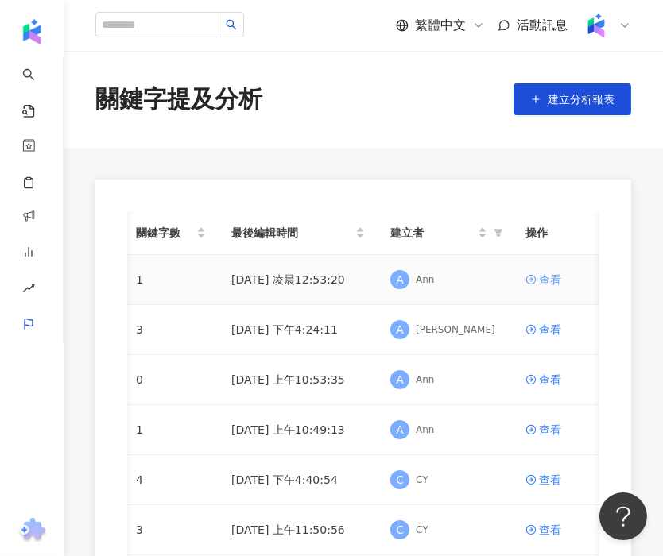  I want to click on td: 0, so click(171, 380).